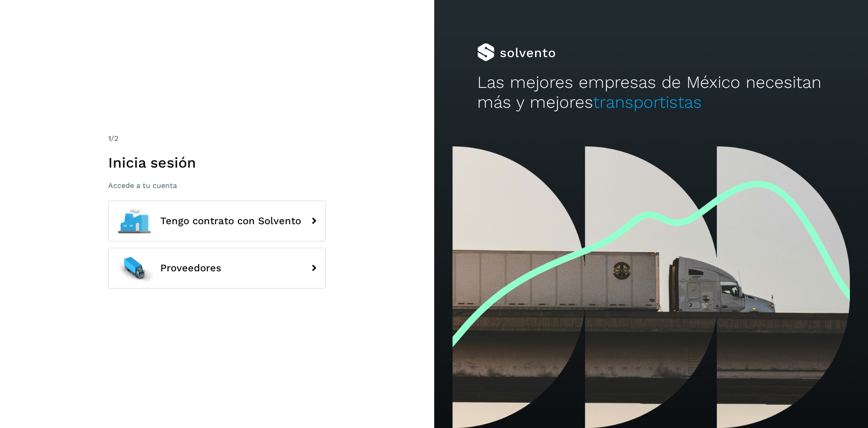 This screenshot has width=868, height=428. Describe the element at coordinates (231, 221) in the screenshot. I see `span: Tengo contrato con Solvento` at that location.